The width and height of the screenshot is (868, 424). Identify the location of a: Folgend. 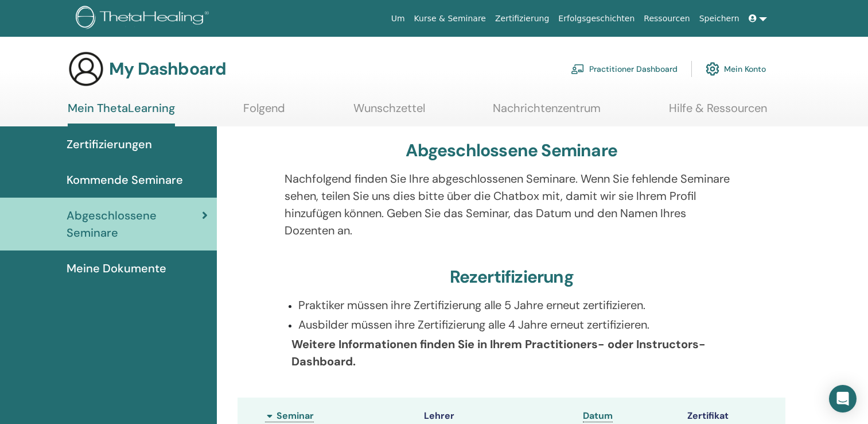
(264, 112).